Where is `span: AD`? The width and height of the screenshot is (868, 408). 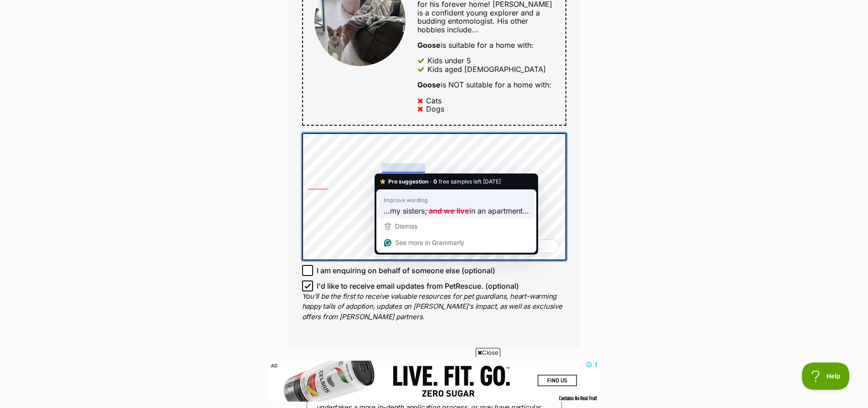 span: AD is located at coordinates (274, 366).